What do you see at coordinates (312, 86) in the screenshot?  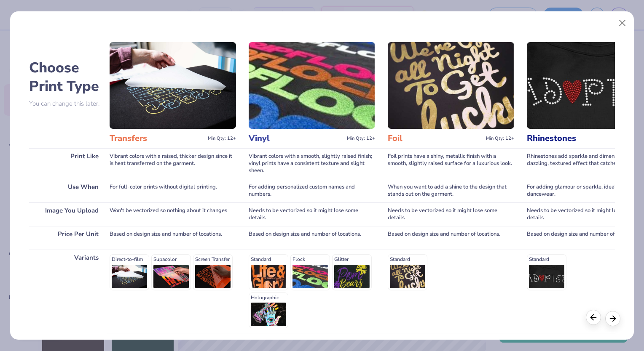 I see `img: Vinyl` at bounding box center [312, 86].